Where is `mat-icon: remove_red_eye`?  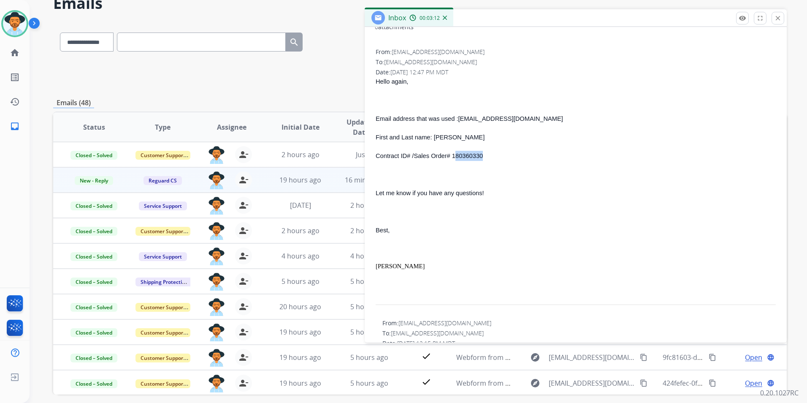
mat-icon: remove_red_eye is located at coordinates (742, 18).